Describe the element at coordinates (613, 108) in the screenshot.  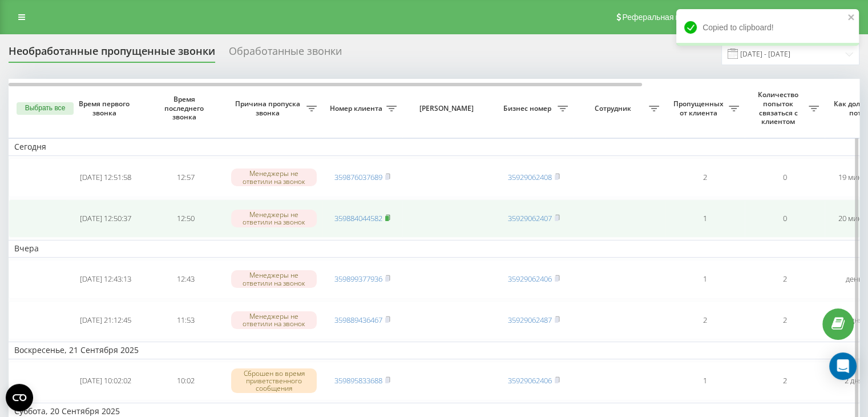
I see `span: Сотрудник` at that location.